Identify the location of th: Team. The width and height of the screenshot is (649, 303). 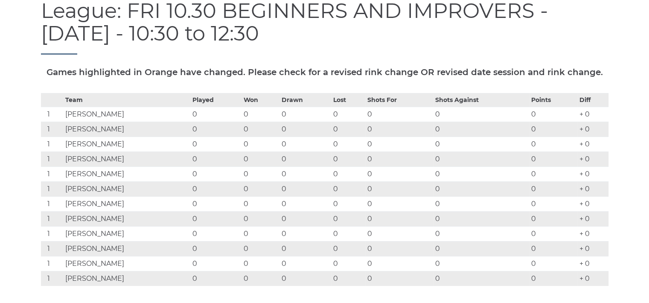
(127, 100).